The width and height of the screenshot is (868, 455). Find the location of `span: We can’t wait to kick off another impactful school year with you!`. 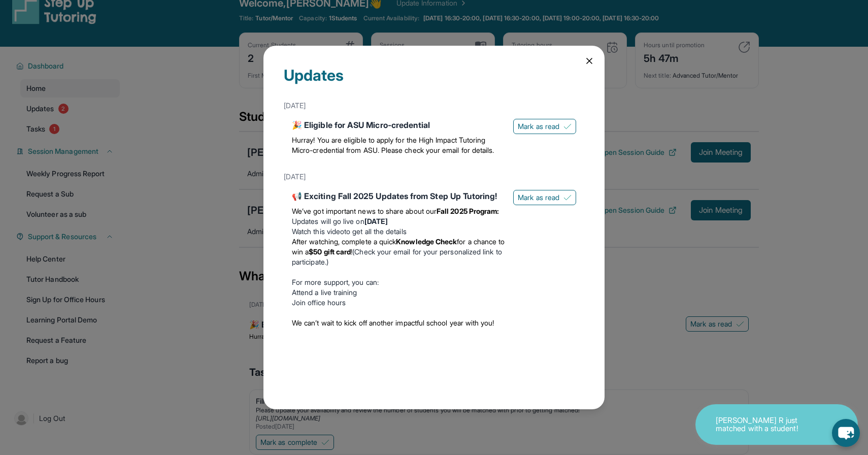

span: We can’t wait to kick off another impactful school year with you! is located at coordinates (393, 323).